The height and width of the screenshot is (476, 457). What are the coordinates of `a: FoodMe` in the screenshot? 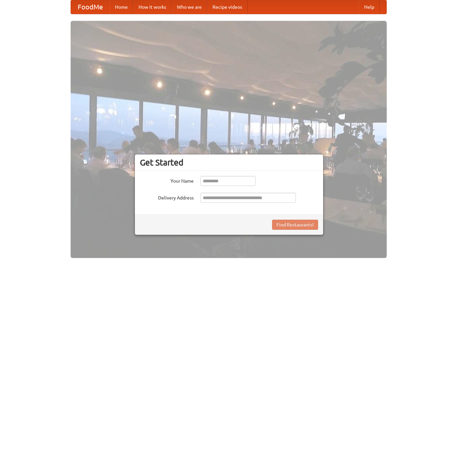 It's located at (90, 7).